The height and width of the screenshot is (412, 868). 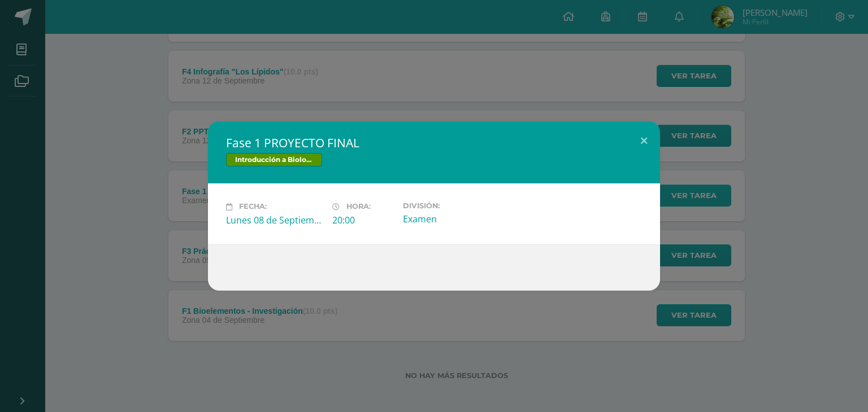 I want to click on span: Introducción a Biología, so click(x=274, y=160).